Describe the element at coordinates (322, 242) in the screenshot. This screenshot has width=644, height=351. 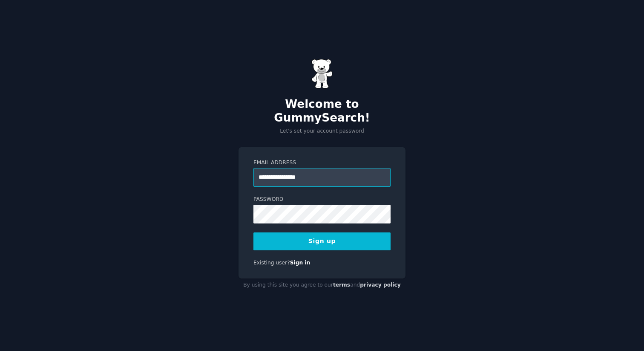
I see `button: Sign up` at that location.